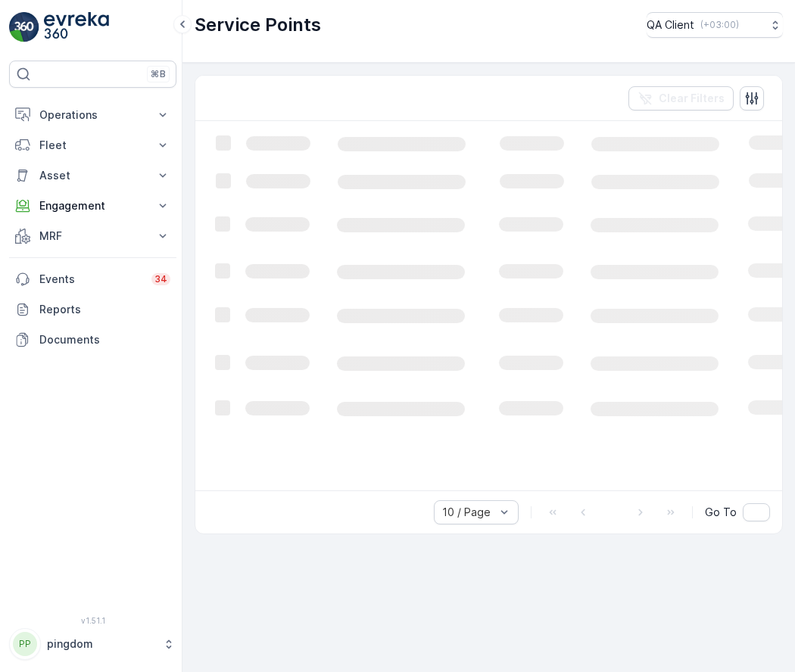 This screenshot has width=795, height=672. What do you see at coordinates (91, 279) in the screenshot?
I see `p: Events` at bounding box center [91, 279].